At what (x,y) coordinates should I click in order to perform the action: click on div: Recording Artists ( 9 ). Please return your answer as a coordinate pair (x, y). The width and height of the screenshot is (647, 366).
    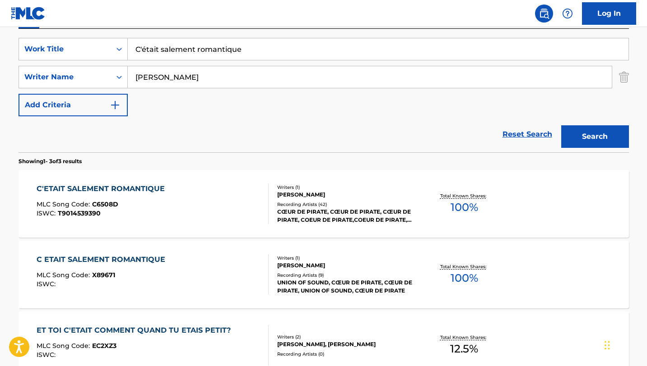
    Looking at the image, I should click on (345, 275).